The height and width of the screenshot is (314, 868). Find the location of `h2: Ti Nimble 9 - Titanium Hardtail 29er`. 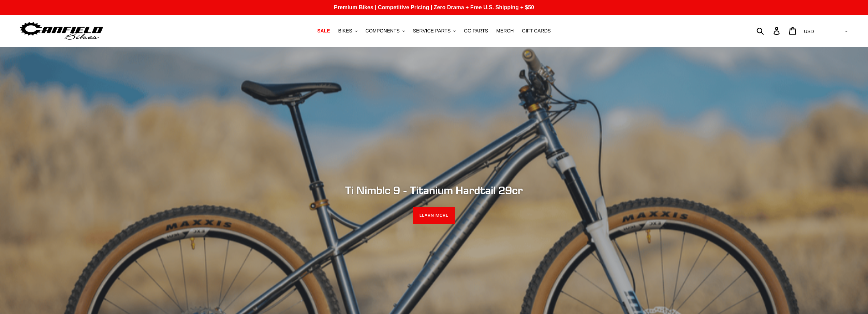

h2: Ti Nimble 9 - Titanium Hardtail 29er is located at coordinates (434, 190).